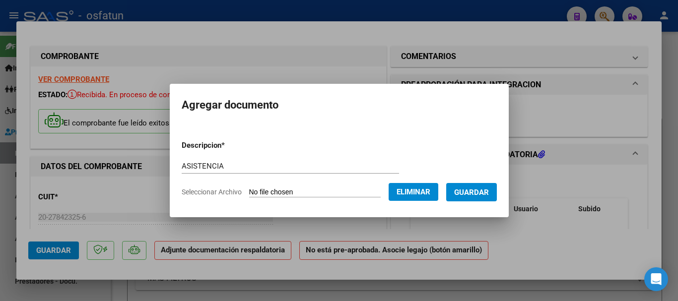 This screenshot has height=301, width=678. Describe the element at coordinates (229, 145) in the screenshot. I see `p: Descripcion` at that location.